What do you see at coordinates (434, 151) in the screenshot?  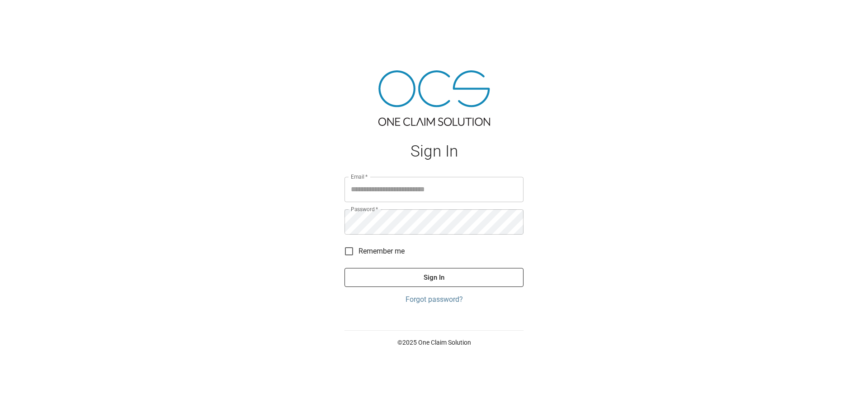 I see `h1: Sign In` at bounding box center [434, 151].